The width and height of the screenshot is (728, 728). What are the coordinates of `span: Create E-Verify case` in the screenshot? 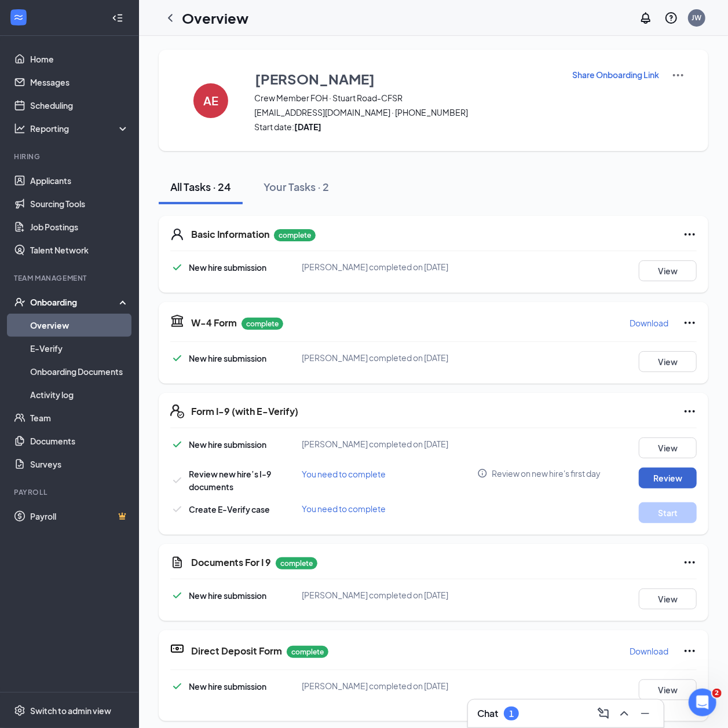 It's located at (230, 509).